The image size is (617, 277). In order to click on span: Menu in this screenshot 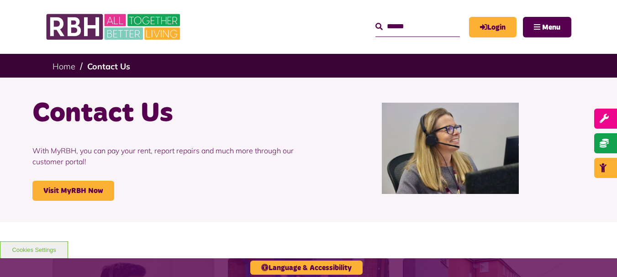, I will do `click(551, 27)`.